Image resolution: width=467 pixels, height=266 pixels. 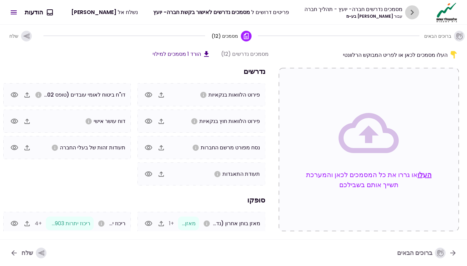 What do you see at coordinates (194, 121) in the screenshot?
I see `svg: אנא העלו פרוט הלוואות חוץ בנקאיות של החברה` at bounding box center [194, 121].